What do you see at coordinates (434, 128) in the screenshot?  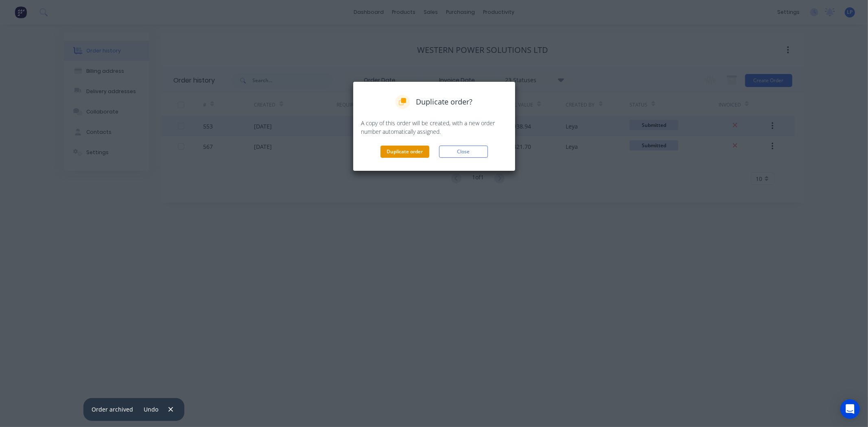 I see `p: A copy of this order will be created, with a new order number automatically assigned.` at bounding box center [434, 128].